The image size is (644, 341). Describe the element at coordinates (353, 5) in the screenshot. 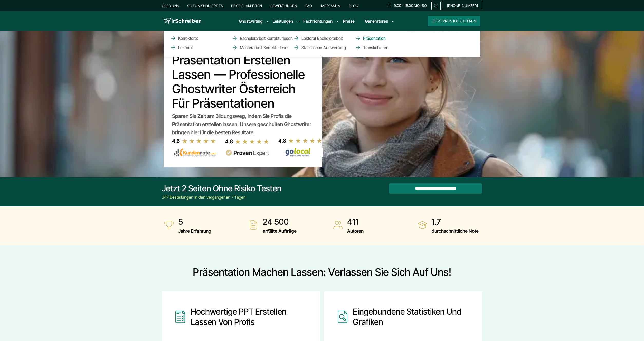

I see `a: Blog` at that location.